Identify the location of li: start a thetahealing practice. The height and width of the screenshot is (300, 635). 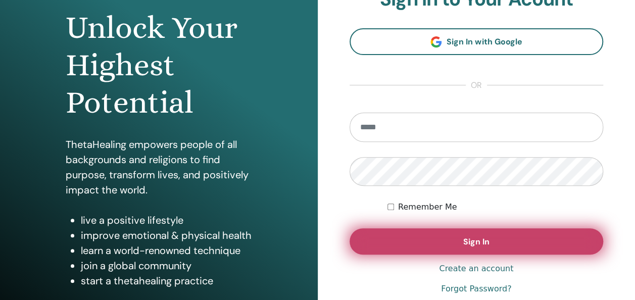
(166, 281).